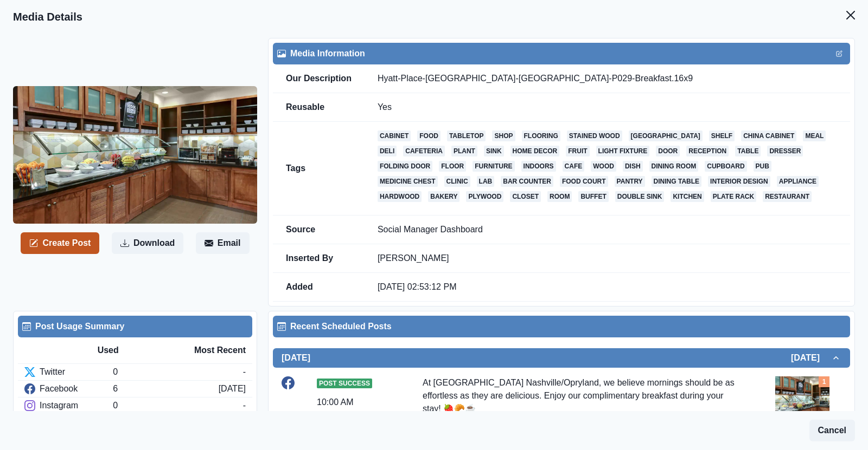  Describe the element at coordinates (583, 182) in the screenshot. I see `a: food court` at that location.